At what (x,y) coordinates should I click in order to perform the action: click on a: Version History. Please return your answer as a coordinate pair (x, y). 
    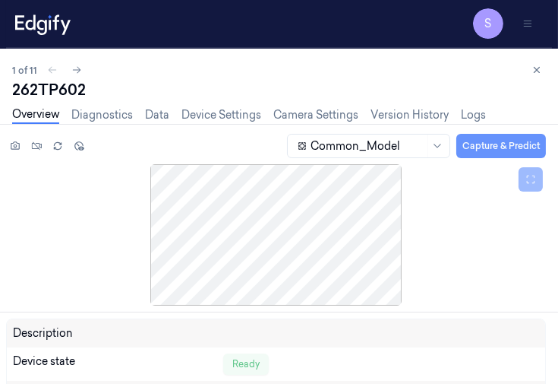
    Looking at the image, I should click on (409, 115).